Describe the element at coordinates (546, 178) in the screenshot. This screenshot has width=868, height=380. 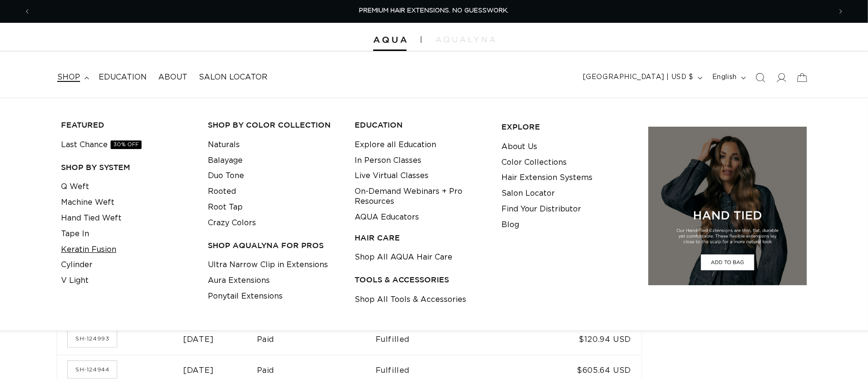
I see `a: Hair Extension Systems` at that location.